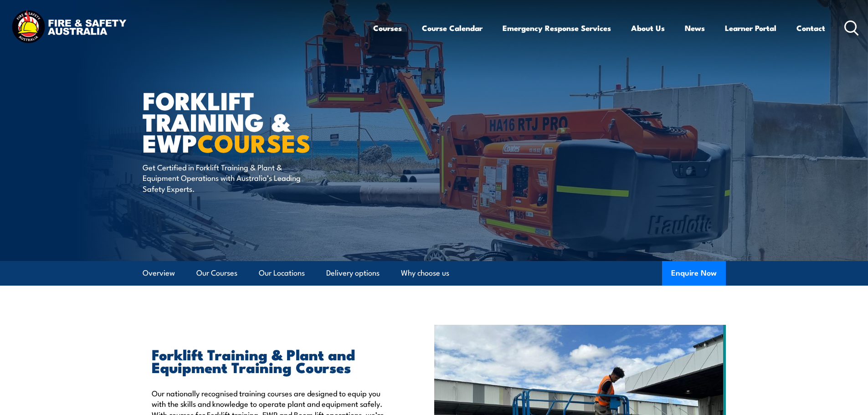 The image size is (868, 415). I want to click on a: Our Locations, so click(281, 273).